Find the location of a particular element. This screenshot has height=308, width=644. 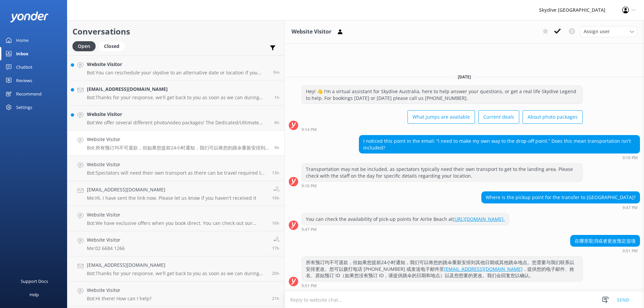

a: Website VisitorBot:Hi there! How can I help?21h is located at coordinates (176, 294).